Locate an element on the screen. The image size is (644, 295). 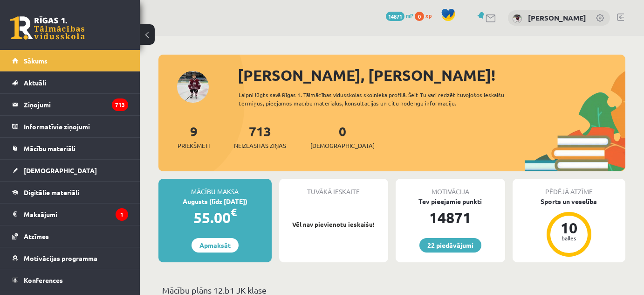
a: Apmaksāt is located at coordinates (215, 245).